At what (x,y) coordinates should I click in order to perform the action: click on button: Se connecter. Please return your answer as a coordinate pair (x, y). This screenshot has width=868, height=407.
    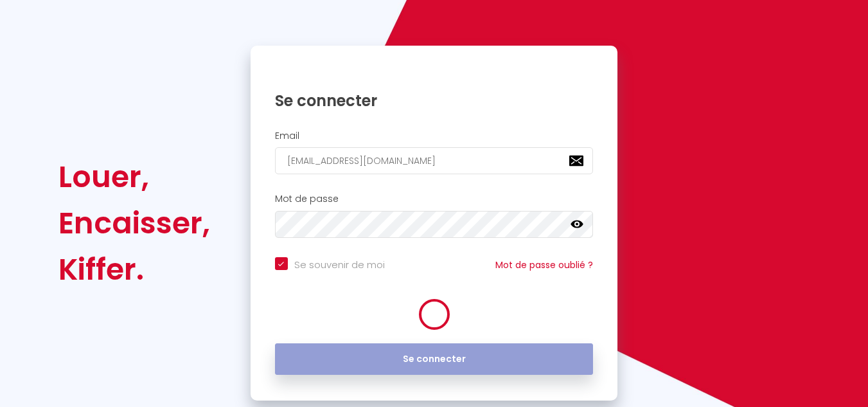
    Looking at the image, I should click on (434, 360).